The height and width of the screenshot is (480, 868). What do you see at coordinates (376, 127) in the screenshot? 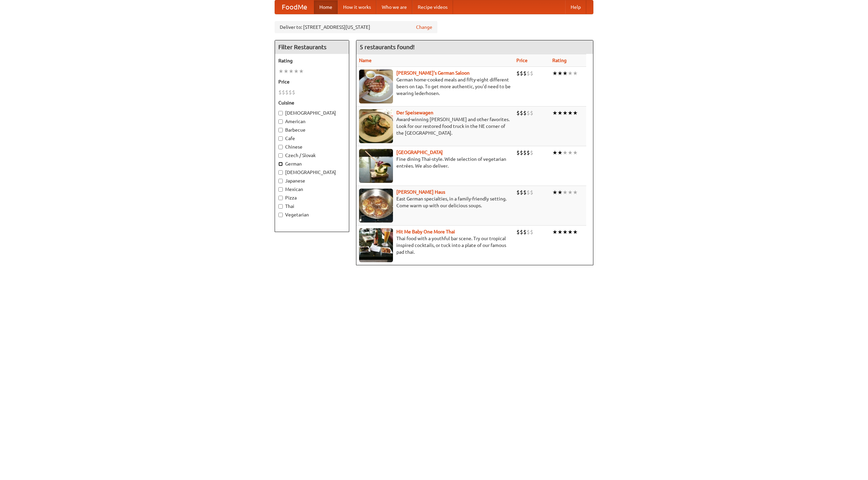
I see `img: speisewagen.jpg` at bounding box center [376, 127].